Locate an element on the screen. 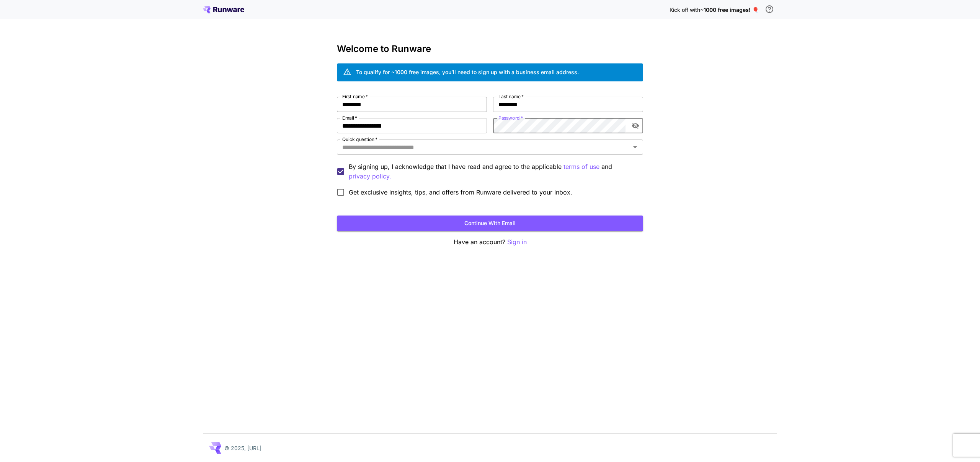 The image size is (980, 462). label: Email is located at coordinates (350, 117).